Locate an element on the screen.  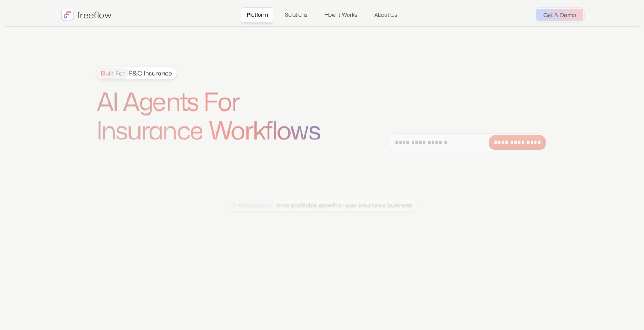
span: 3 strategies to is located at coordinates (252, 205).